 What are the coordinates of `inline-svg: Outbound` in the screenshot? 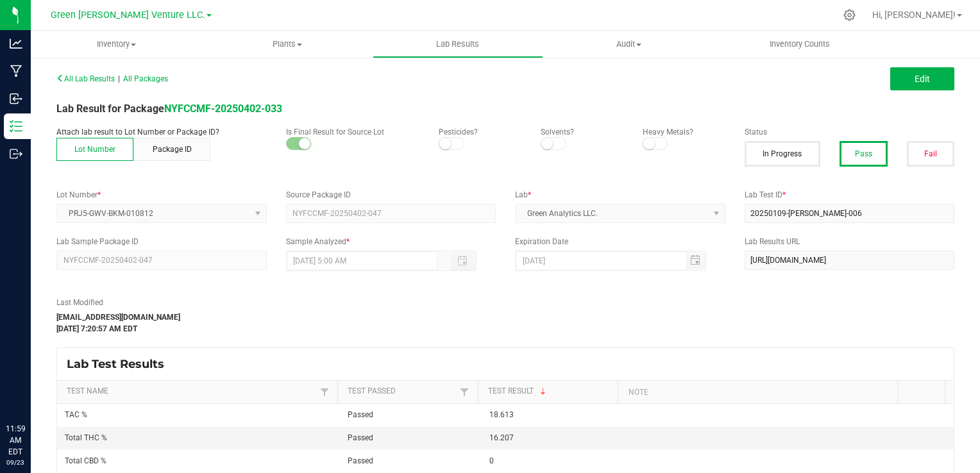 It's located at (16, 154).